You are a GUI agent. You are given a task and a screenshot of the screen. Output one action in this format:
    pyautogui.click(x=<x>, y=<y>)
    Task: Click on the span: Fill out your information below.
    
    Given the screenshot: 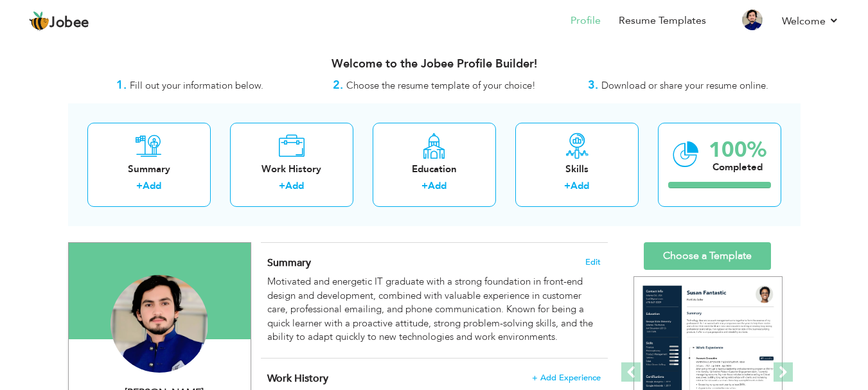 What is the action you would take?
    pyautogui.click(x=197, y=85)
    